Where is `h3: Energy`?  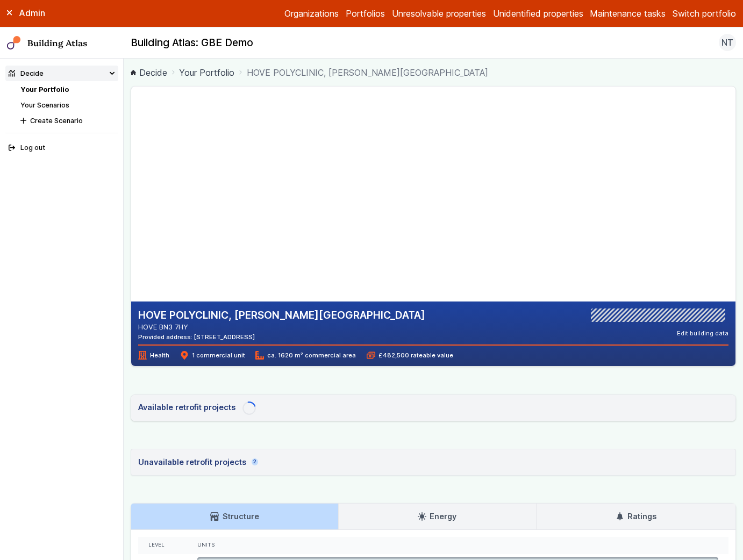 h3: Energy is located at coordinates (437, 516).